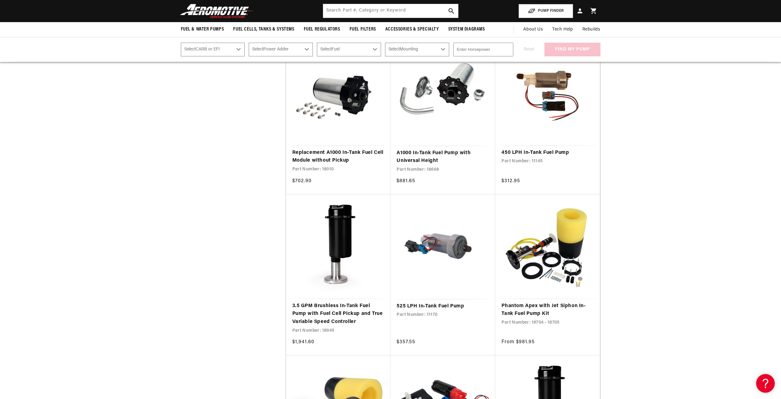 The height and width of the screenshot is (399, 781). What do you see at coordinates (451, 11) in the screenshot?
I see `button: search button` at bounding box center [451, 11].